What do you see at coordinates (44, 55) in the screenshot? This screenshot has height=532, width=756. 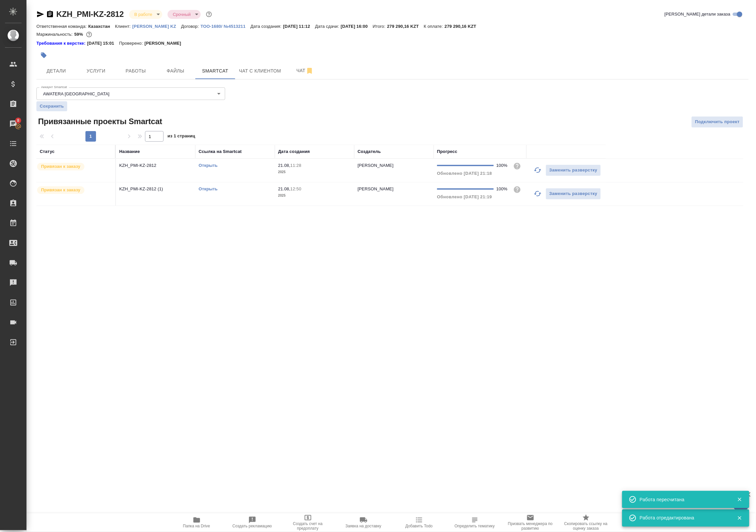 I see `button: Добавить тэг` at bounding box center [44, 55].